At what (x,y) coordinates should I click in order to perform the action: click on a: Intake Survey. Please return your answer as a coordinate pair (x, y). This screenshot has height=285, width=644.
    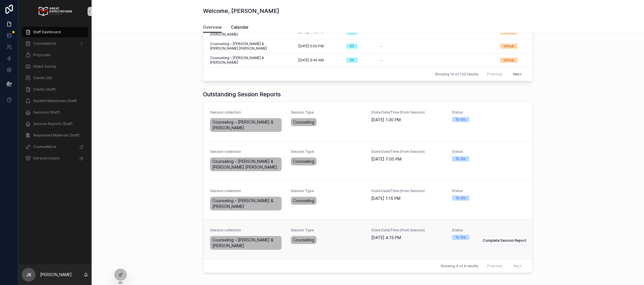
    Looking at the image, I should click on (55, 66).